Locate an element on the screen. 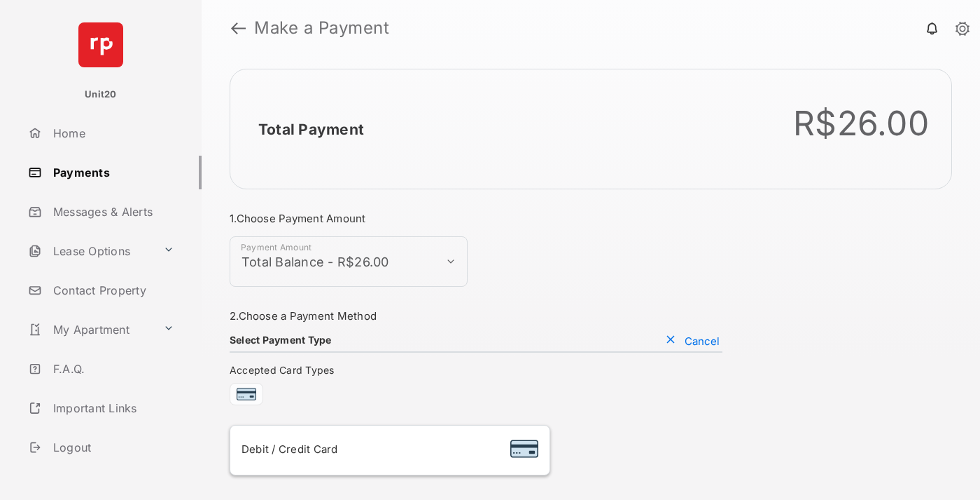  a: Messages & Alerts is located at coordinates (112, 211).